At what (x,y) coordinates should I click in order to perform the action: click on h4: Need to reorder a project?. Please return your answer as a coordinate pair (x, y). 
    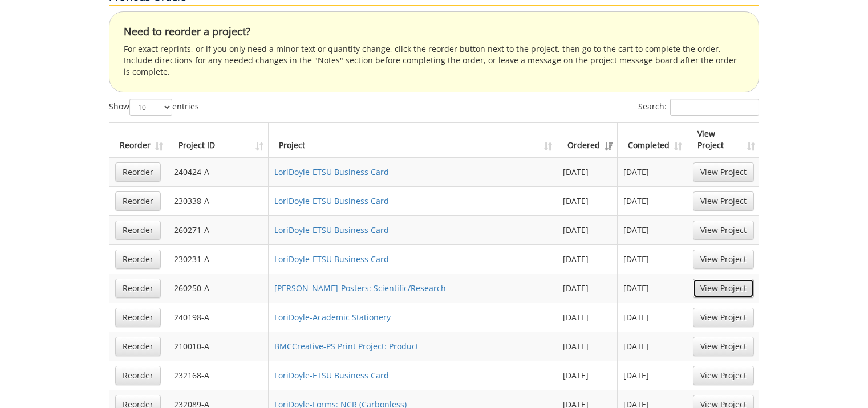
    Looking at the image, I should click on (434, 32).